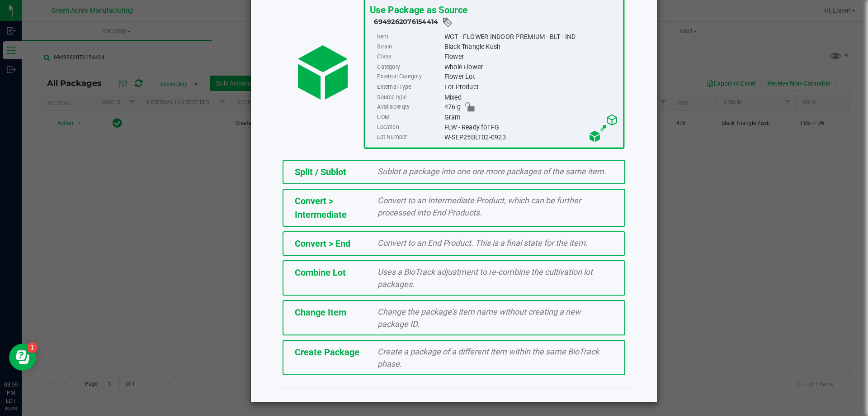 This screenshot has width=868, height=416. I want to click on span: Convert > Intermediate, so click(320, 207).